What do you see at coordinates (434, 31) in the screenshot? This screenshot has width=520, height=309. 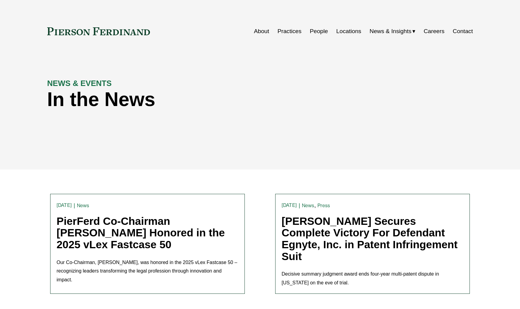 I see `a: Careers` at bounding box center [434, 31].